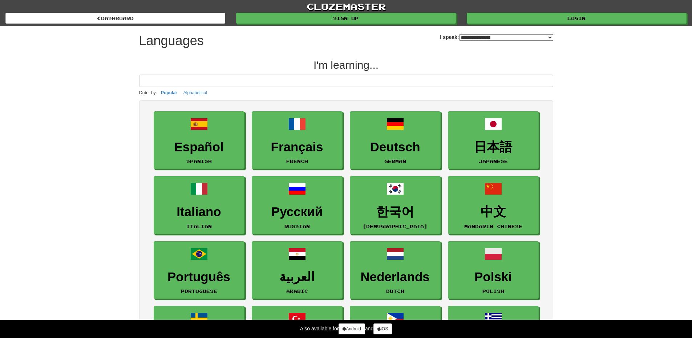  Describe the element at coordinates (493, 211) in the screenshot. I see `h3: 中文` at that location.